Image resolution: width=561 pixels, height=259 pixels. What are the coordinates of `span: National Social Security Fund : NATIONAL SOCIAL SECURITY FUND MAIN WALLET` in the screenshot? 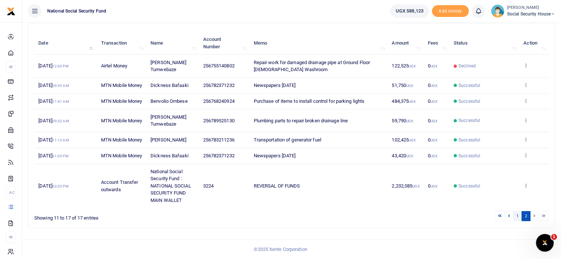 It's located at (171, 186).